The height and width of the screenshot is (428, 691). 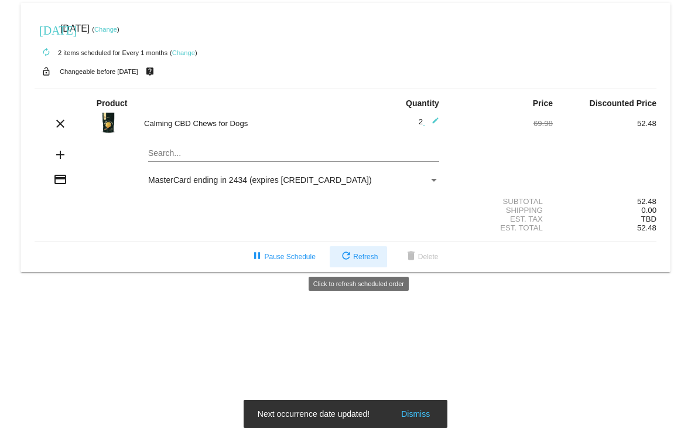 I want to click on div: Shipping, so click(x=501, y=210).